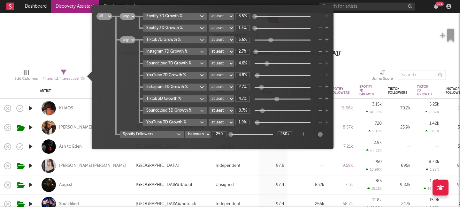 The height and width of the screenshot is (207, 460). What do you see at coordinates (183, 185) in the screenshot?
I see `div: R&B/Soul` at bounding box center [183, 185].